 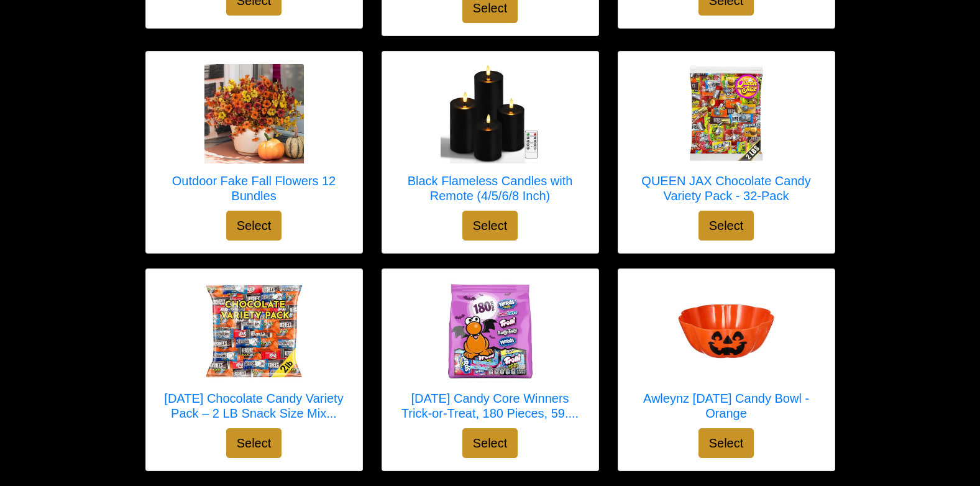 I want to click on img: QUEEN JAX Chocolate Candy Variety Pack - 32-Pack, so click(x=726, y=114).